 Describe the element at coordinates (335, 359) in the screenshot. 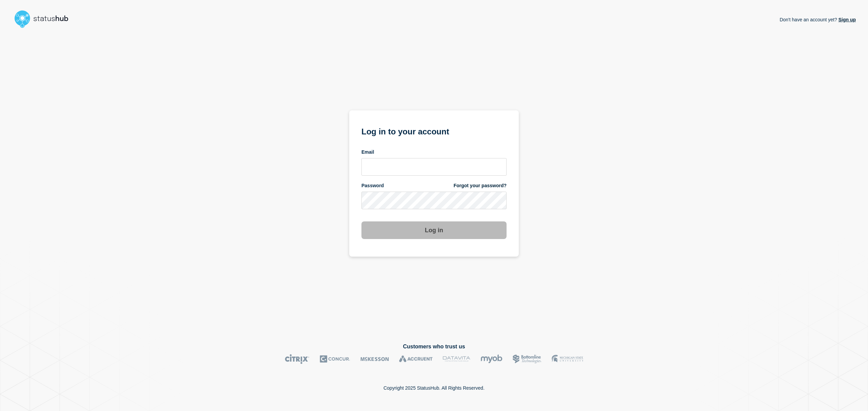

I see `img: Concur logo` at that location.